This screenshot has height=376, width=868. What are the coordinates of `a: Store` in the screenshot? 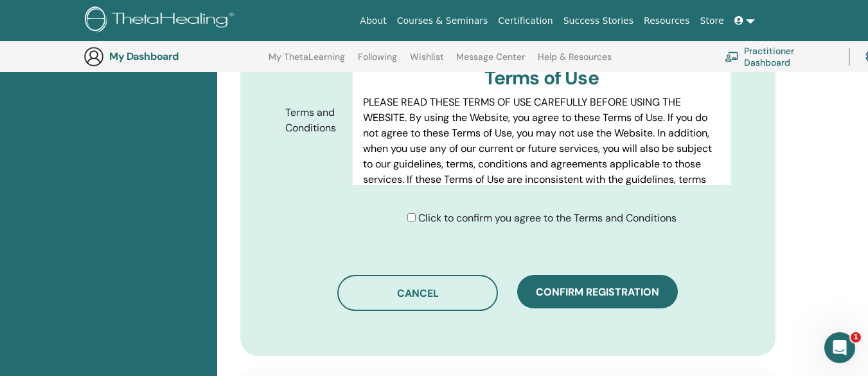 It's located at (712, 21).